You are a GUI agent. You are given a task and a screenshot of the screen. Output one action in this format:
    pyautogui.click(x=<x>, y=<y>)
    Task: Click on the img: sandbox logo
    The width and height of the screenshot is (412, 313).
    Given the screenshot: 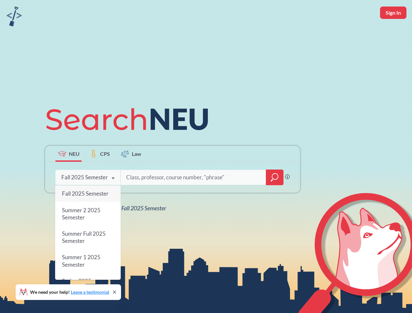 What is the action you would take?
    pyautogui.click(x=14, y=16)
    